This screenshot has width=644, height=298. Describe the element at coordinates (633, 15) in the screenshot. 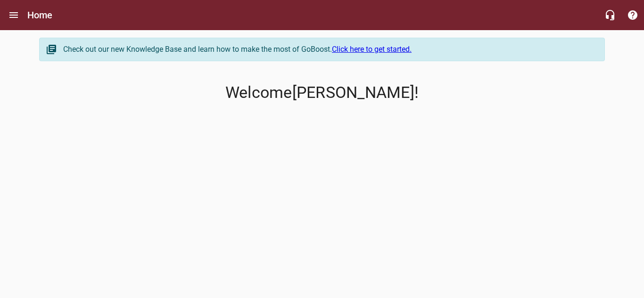

I see `button: Support Portal` at that location.